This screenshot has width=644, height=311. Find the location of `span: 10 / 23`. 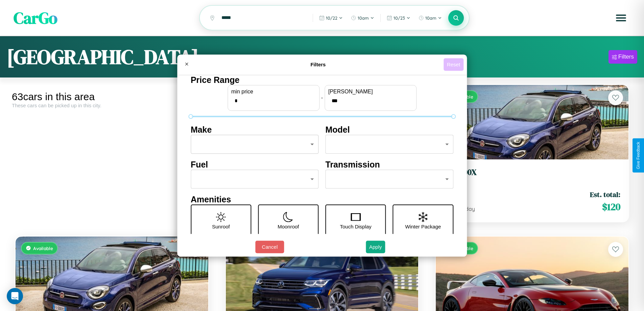

span: 10 / 23 is located at coordinates (400, 18).